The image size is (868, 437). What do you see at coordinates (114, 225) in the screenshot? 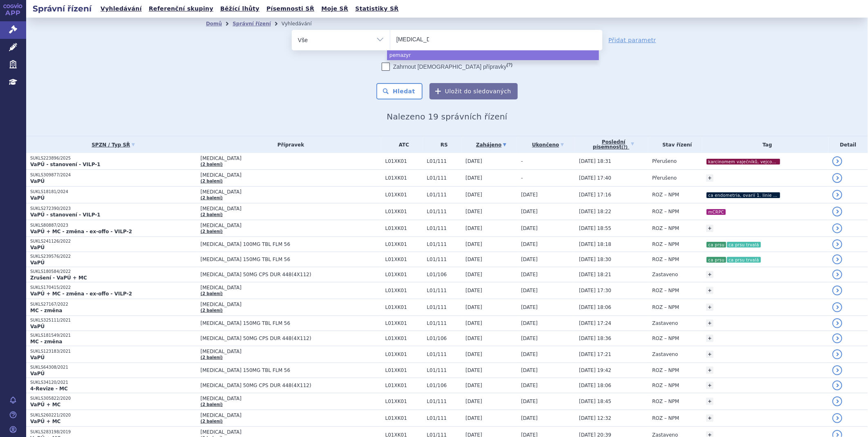
I see `p: SUKLS80887/2023` at bounding box center [114, 225].